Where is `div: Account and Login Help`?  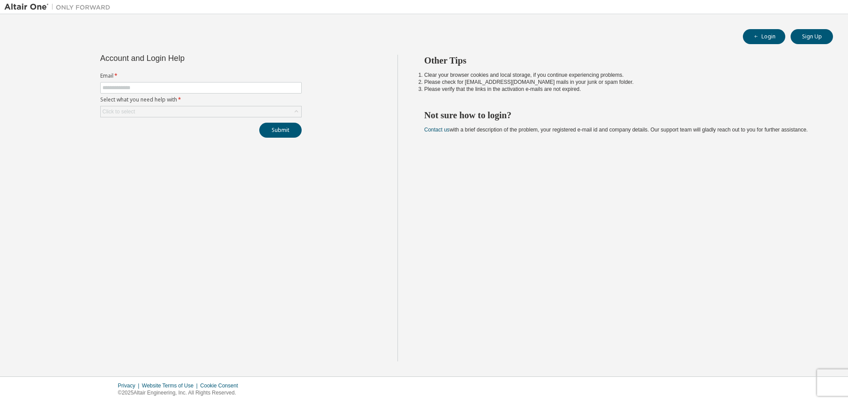
div: Account and Login Help is located at coordinates (181, 58).